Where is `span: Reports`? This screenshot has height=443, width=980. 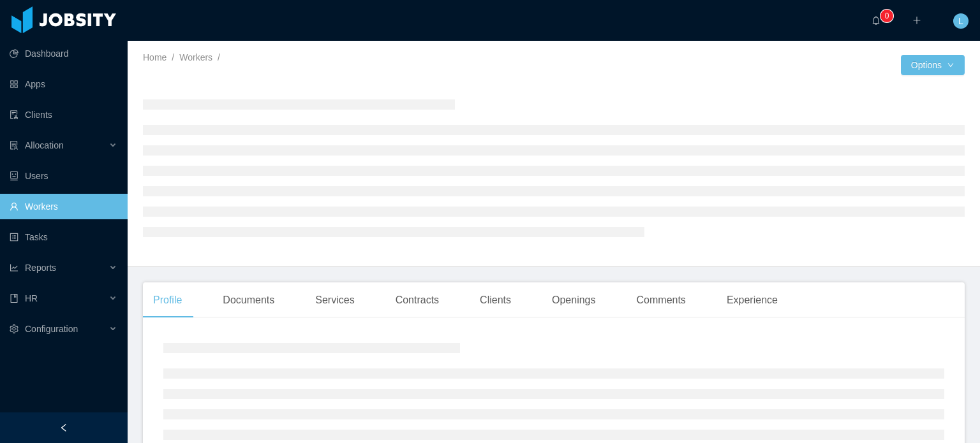
span: Reports is located at coordinates (40, 268).